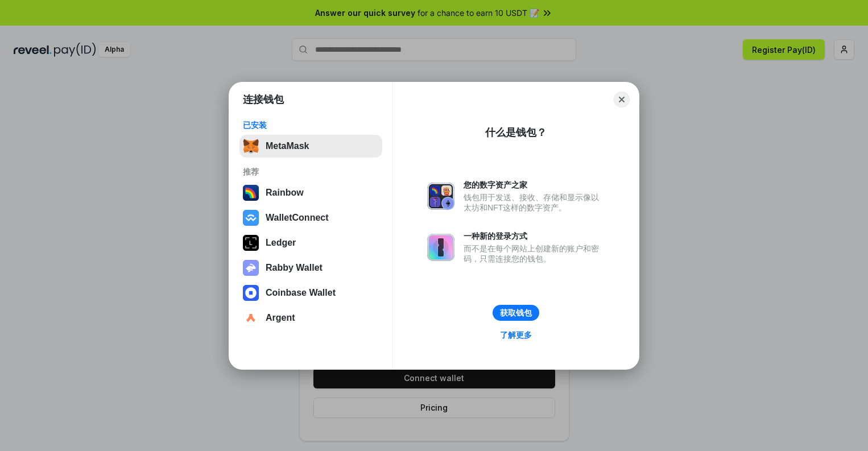 The height and width of the screenshot is (451, 868). Describe the element at coordinates (516, 335) in the screenshot. I see `a: 了解更多` at that location.